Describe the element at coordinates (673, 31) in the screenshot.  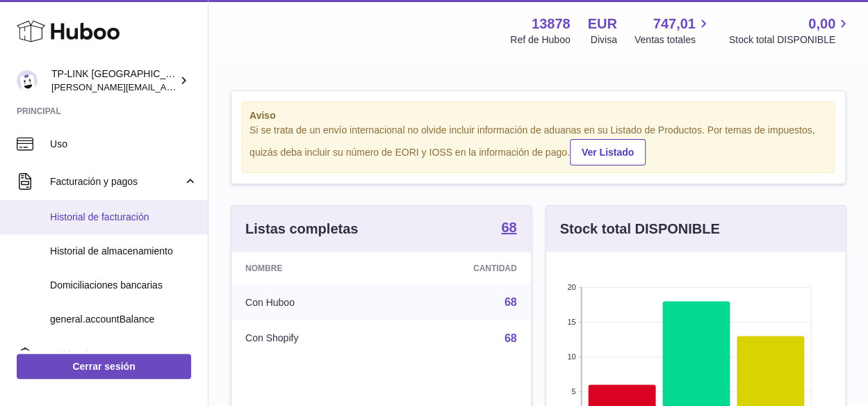
I see `a: 747,01 Ventas totales` at that location.